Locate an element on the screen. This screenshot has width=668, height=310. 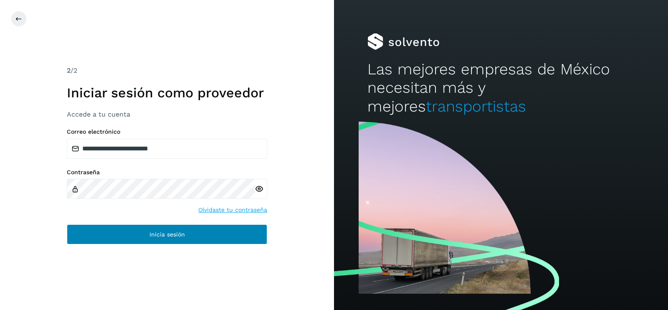
h2: Las mejores empresas de México necesitan más y mejores is located at coordinates (501, 88).